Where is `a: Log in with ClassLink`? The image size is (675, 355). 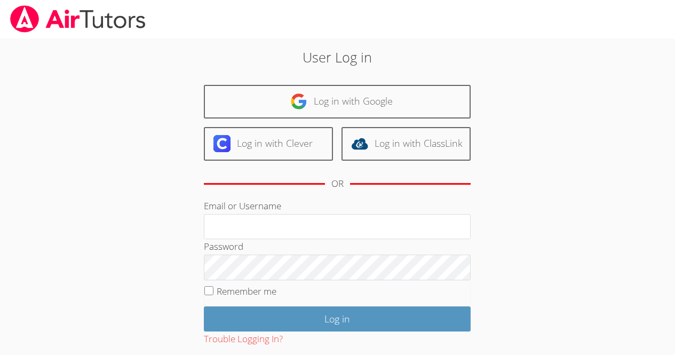 a: Log in with ClassLink is located at coordinates (406, 144).